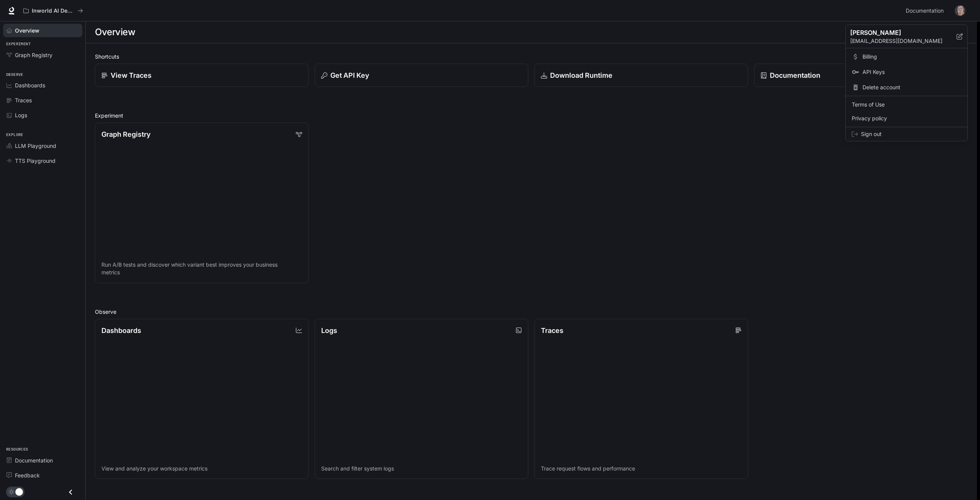 The image size is (980, 500). What do you see at coordinates (911, 134) in the screenshot?
I see `span: Sign out` at bounding box center [911, 134].